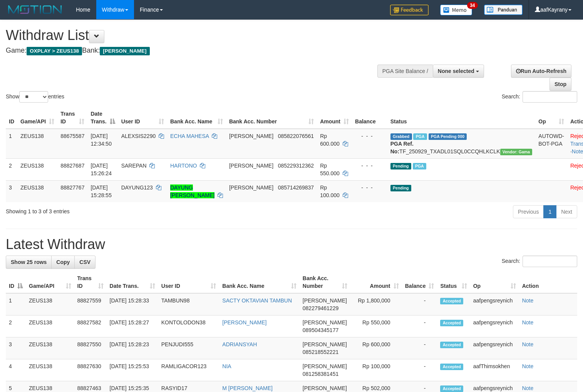 The width and height of the screenshot is (583, 392). What do you see at coordinates (28, 262) in the screenshot?
I see `span: Show 25 rows` at bounding box center [28, 262].